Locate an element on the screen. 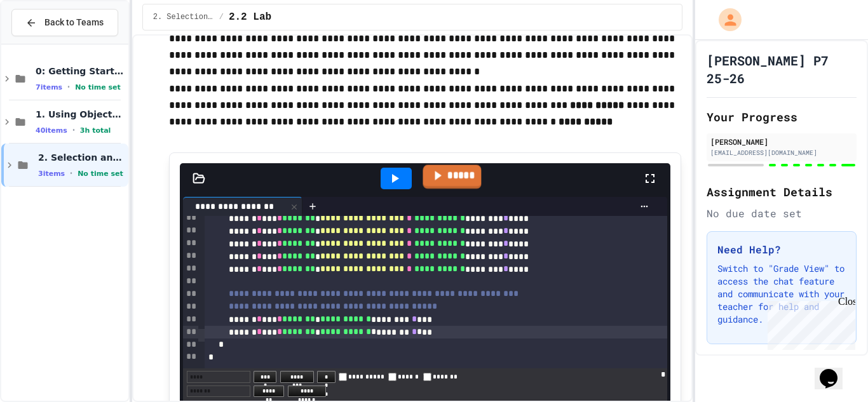 This screenshot has width=868, height=402. span: 7 items is located at coordinates (49, 87).